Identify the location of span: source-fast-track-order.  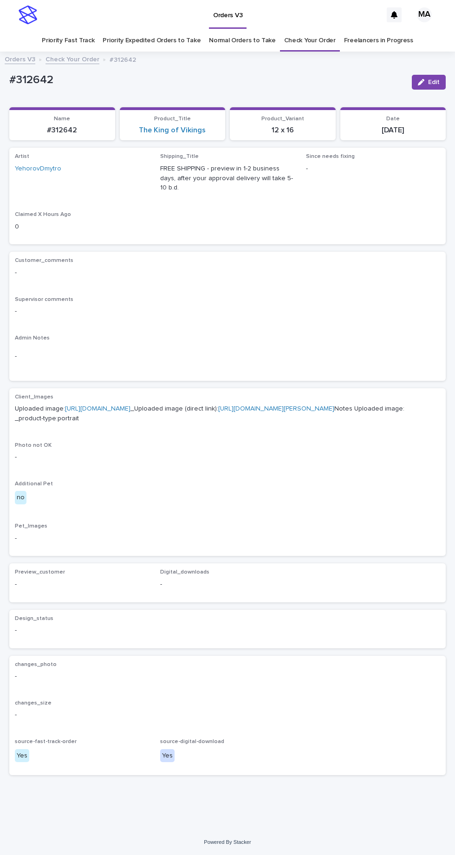
(46, 742).